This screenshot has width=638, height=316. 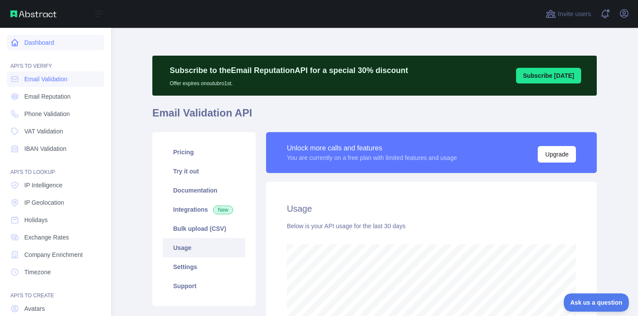 I want to click on span: Exchange Rates, so click(x=46, y=237).